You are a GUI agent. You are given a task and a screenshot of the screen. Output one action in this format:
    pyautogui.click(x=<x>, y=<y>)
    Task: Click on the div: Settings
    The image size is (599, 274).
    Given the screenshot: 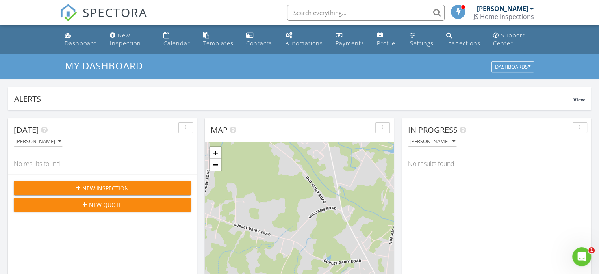 What is the action you would take?
    pyautogui.click(x=422, y=43)
    